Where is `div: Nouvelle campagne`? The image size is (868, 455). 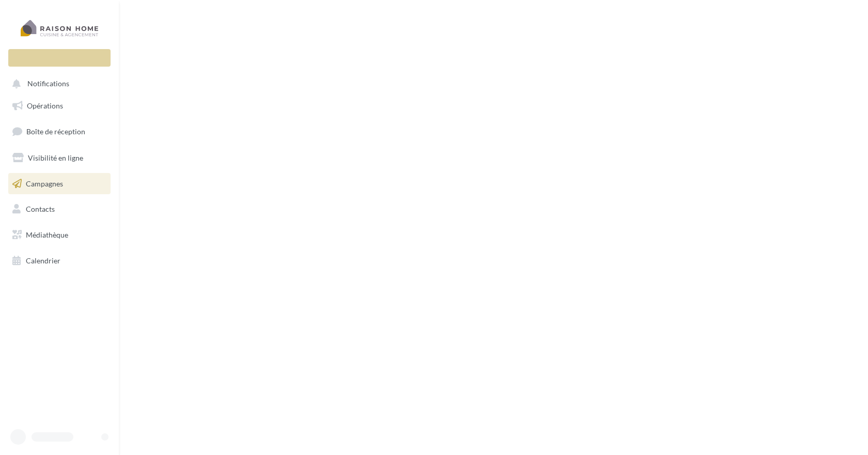
div: Nouvelle campagne is located at coordinates (60, 58).